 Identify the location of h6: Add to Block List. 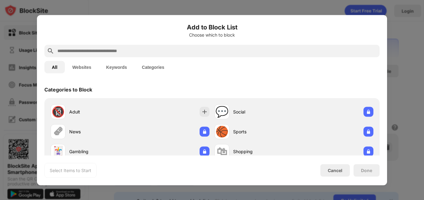
(212, 27).